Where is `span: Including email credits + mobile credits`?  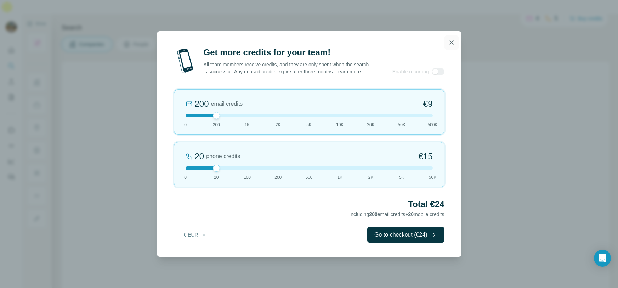
span: Including email credits + mobile credits is located at coordinates (397, 214).